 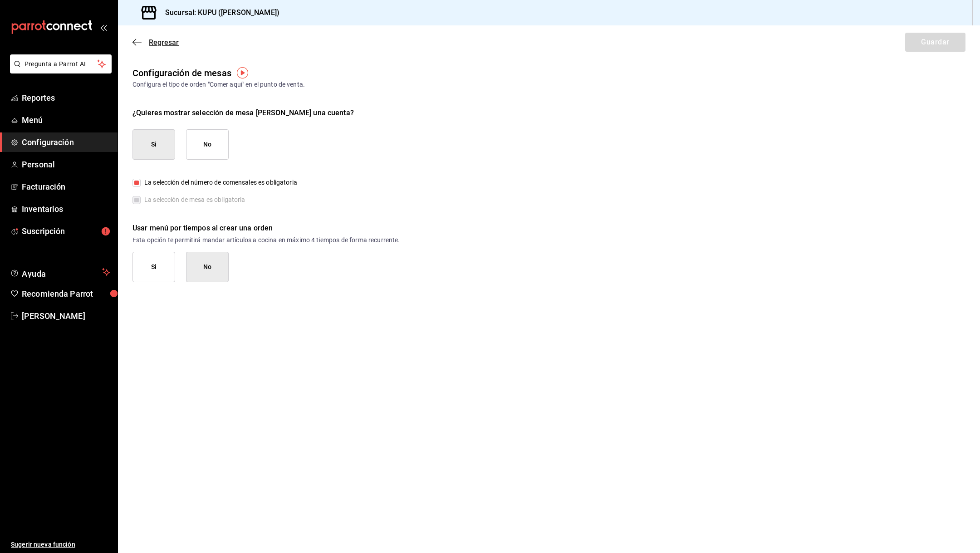 I want to click on span: Configuración, so click(x=66, y=142).